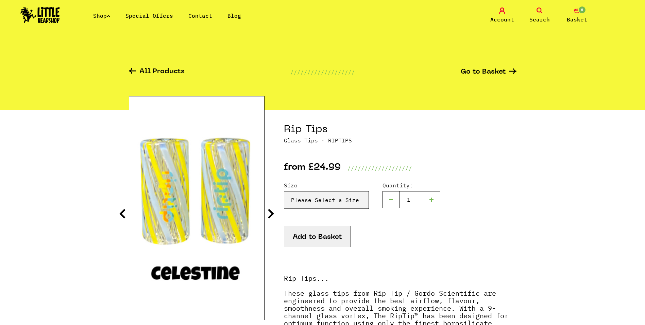 This screenshot has height=325, width=645. I want to click on span: 0, so click(582, 10).